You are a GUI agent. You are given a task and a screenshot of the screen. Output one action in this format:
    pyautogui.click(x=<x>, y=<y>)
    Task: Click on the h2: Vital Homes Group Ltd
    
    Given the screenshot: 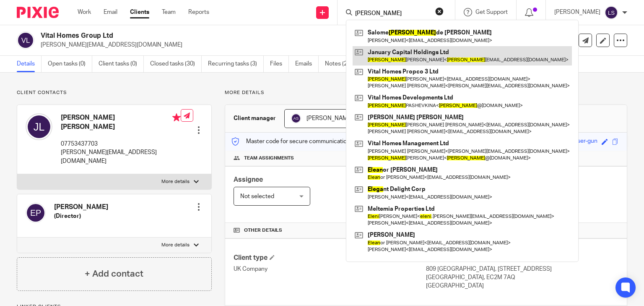 What is the action you would take?
    pyautogui.click(x=229, y=36)
    